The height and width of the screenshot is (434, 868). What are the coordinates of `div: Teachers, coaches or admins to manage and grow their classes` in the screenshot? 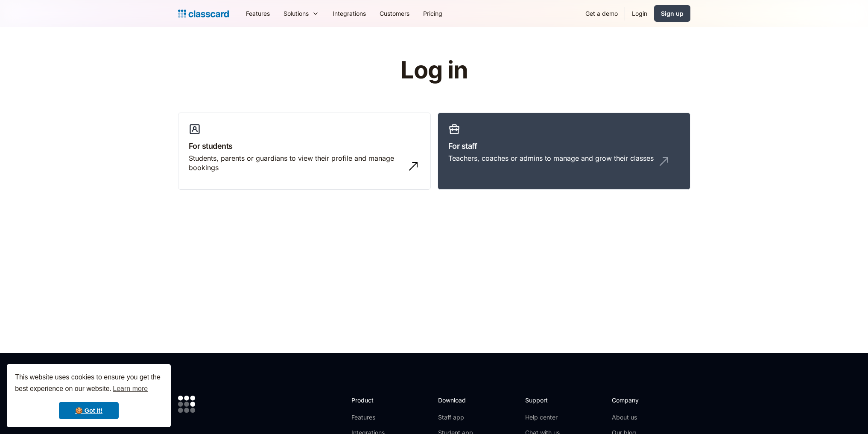 It's located at (551, 159).